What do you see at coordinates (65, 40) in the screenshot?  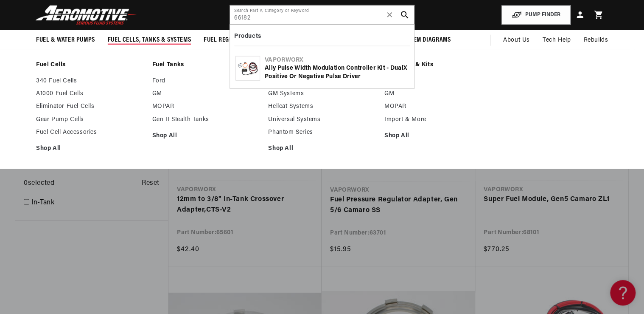 I see `span: Fuel & Water Pumps` at bounding box center [65, 40].